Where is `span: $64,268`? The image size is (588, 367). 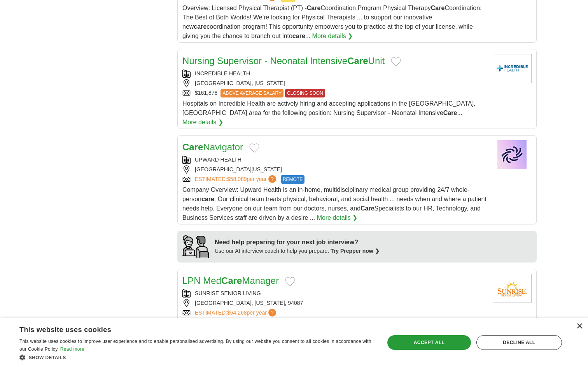 span: $64,268 is located at coordinates (237, 312).